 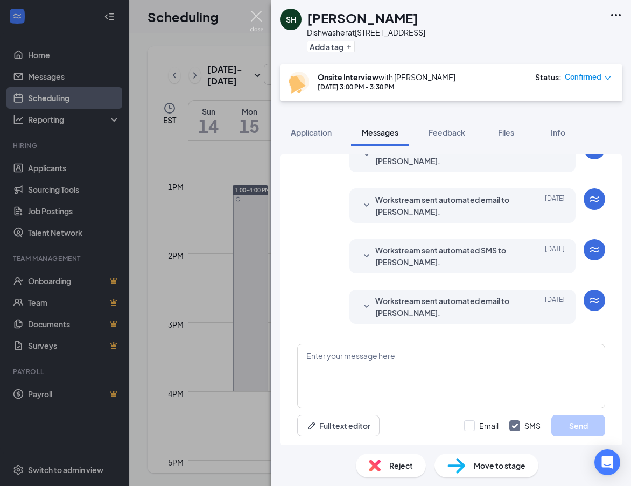 I want to click on span: Reject, so click(x=401, y=465).